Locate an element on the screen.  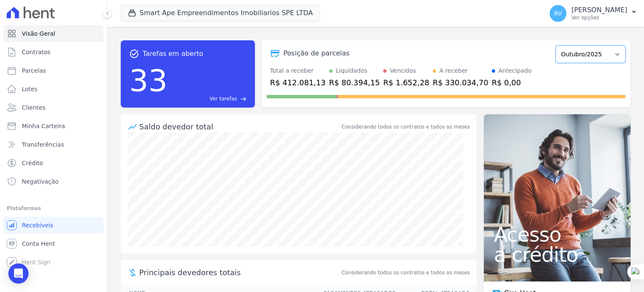
a: Parcelas is located at coordinates (53, 70).